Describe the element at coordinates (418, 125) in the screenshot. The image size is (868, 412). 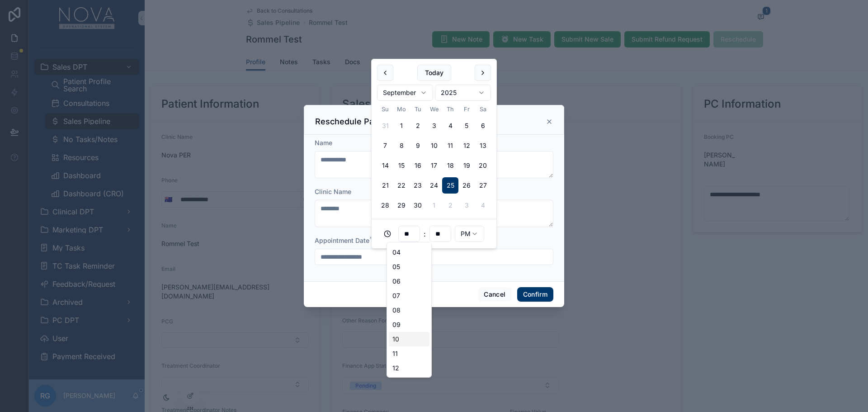
I see `button: Tuesday, September 2nd, 2025` at that location.